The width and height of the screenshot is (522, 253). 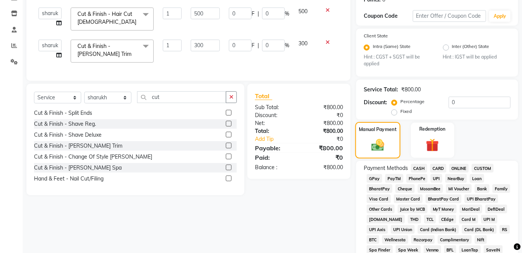 What do you see at coordinates (403, 229) in the screenshot?
I see `span: UPI Union` at bounding box center [403, 229].